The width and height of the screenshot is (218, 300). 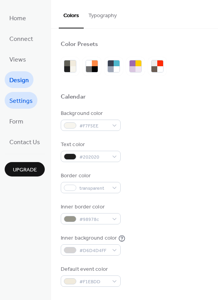 I want to click on span: Contact Us, so click(x=25, y=142).